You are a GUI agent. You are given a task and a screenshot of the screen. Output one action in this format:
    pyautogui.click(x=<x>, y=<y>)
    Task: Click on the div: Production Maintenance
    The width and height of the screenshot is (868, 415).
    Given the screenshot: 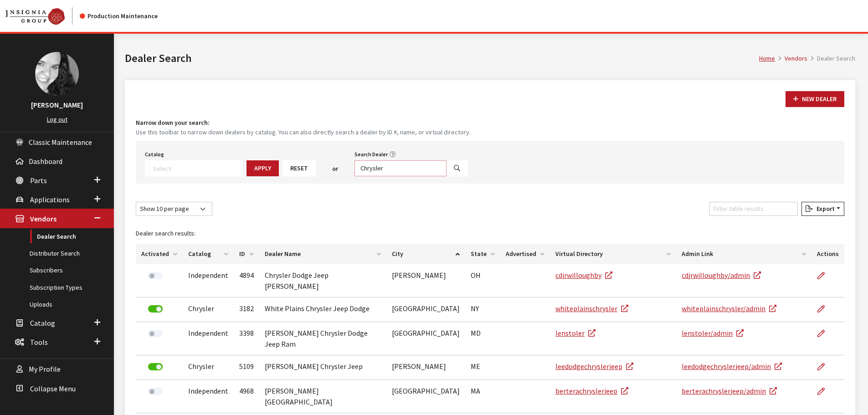 What is the action you would take?
    pyautogui.click(x=118, y=16)
    